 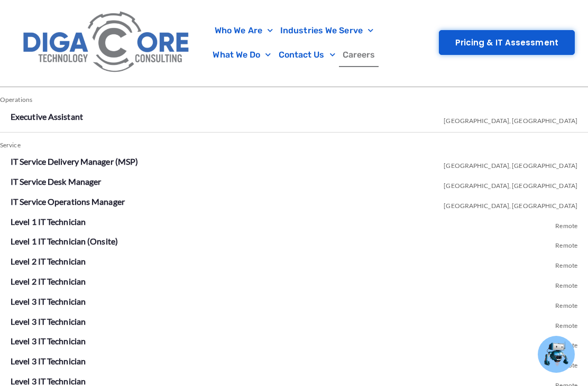 What do you see at coordinates (327, 31) in the screenshot?
I see `a: Industries We Serve` at bounding box center [327, 31].